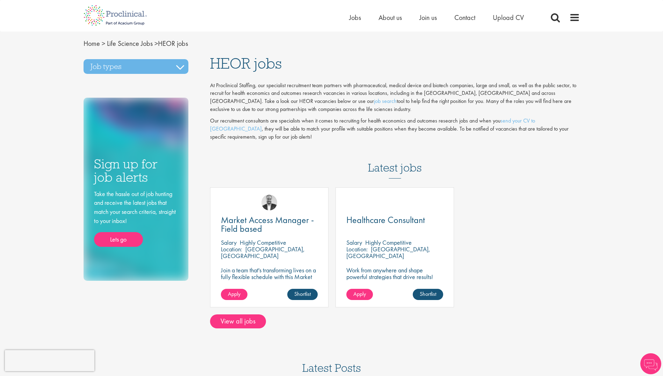  What do you see at coordinates (465, 17) in the screenshot?
I see `a: Contact` at bounding box center [465, 17].